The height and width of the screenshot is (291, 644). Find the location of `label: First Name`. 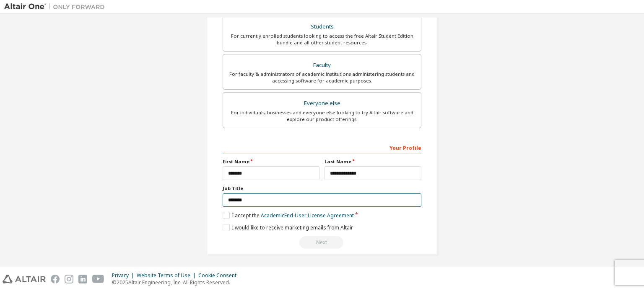

label: First Name is located at coordinates (271, 162).